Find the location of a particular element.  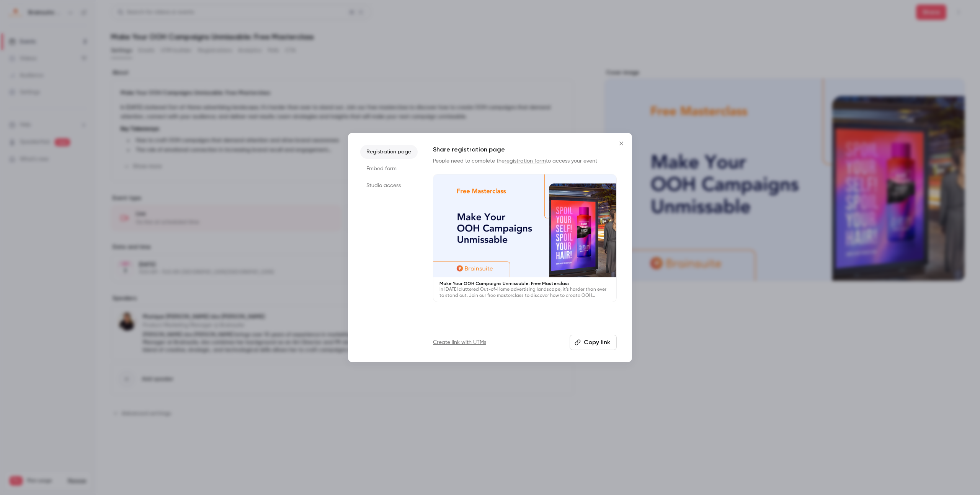

li: Registration page is located at coordinates (389, 152).